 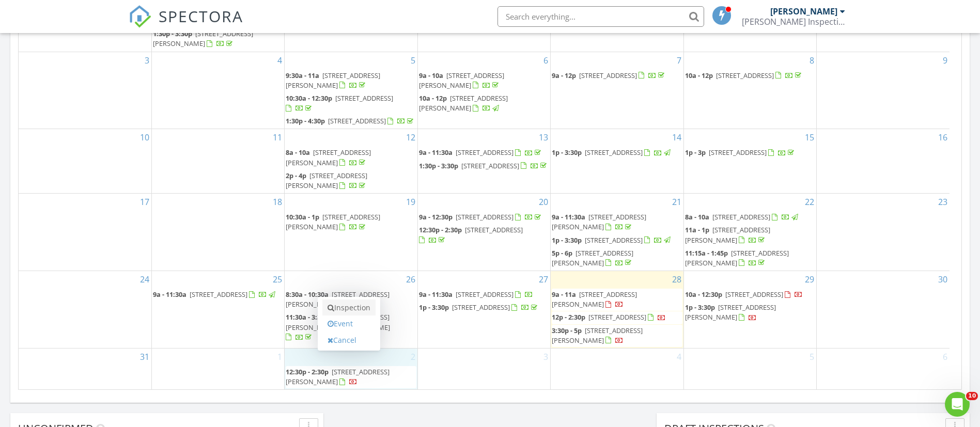 I want to click on span: 9a - 10a, so click(x=431, y=76).